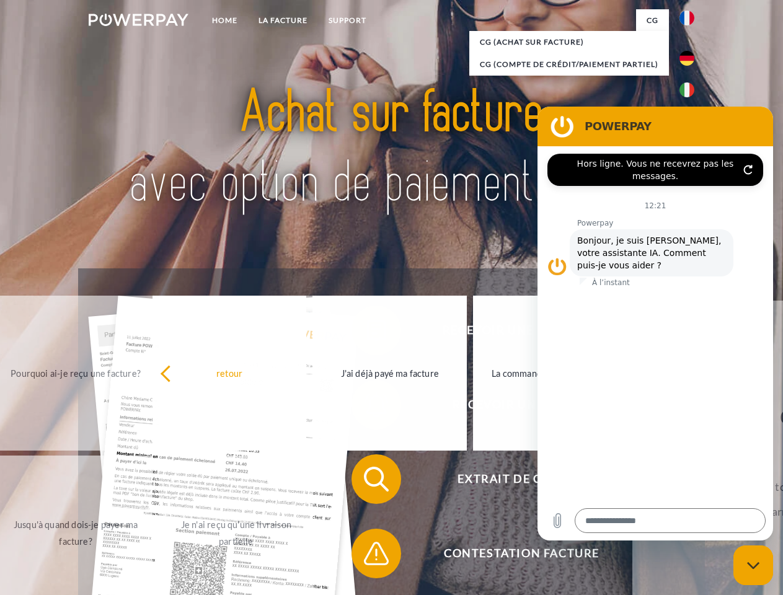  Describe the element at coordinates (652, 20) in the screenshot. I see `a: CG` at that location.